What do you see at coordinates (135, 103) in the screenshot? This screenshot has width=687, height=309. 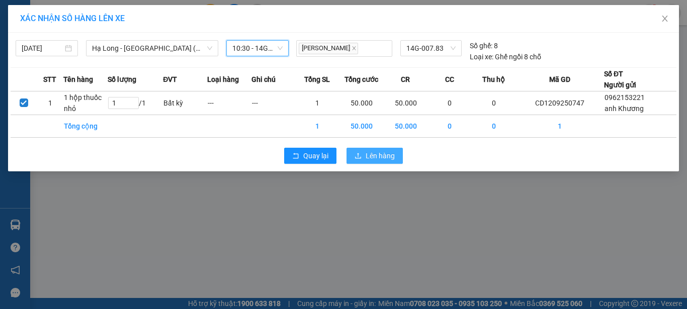 I see `td: / 1` at bounding box center [135, 103].